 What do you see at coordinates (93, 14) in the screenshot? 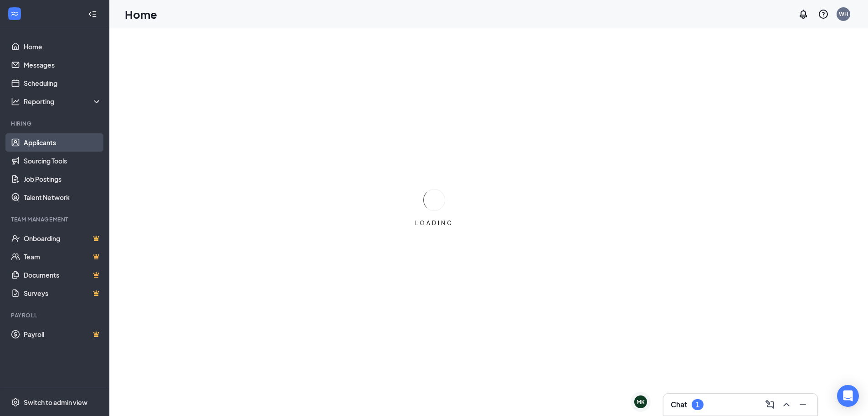
I see `svg: Collapse` at bounding box center [93, 14].